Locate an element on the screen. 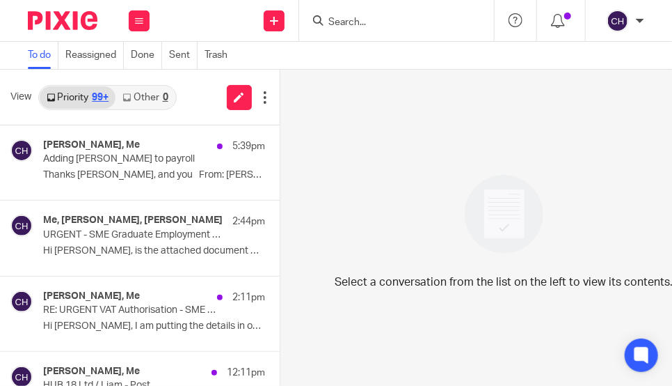 This screenshot has height=386, width=672. a: Trash is located at coordinates (219, 55).